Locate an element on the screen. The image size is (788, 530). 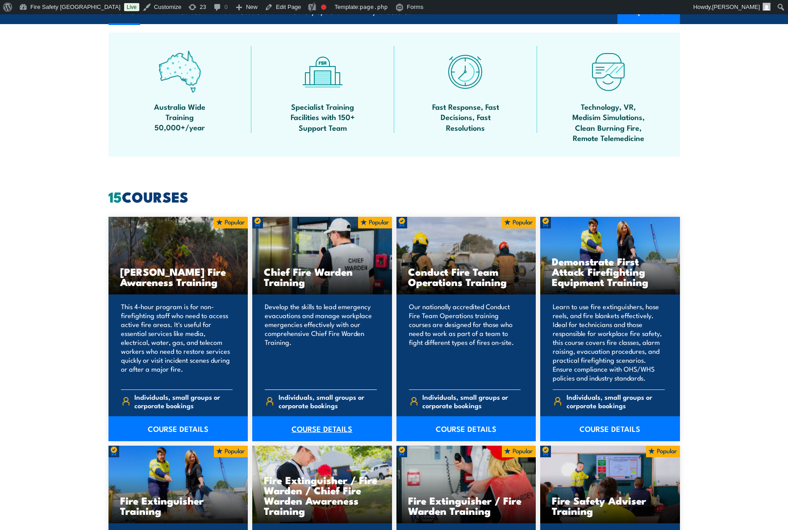
p: Develop the skills to lead emergency evacuations and manage workplace emergencies effectively wit... is located at coordinates (320, 342).